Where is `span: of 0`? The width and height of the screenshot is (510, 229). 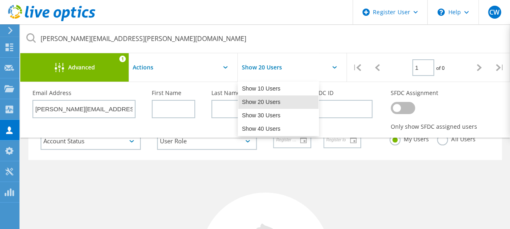 span: of 0 is located at coordinates (440, 68).